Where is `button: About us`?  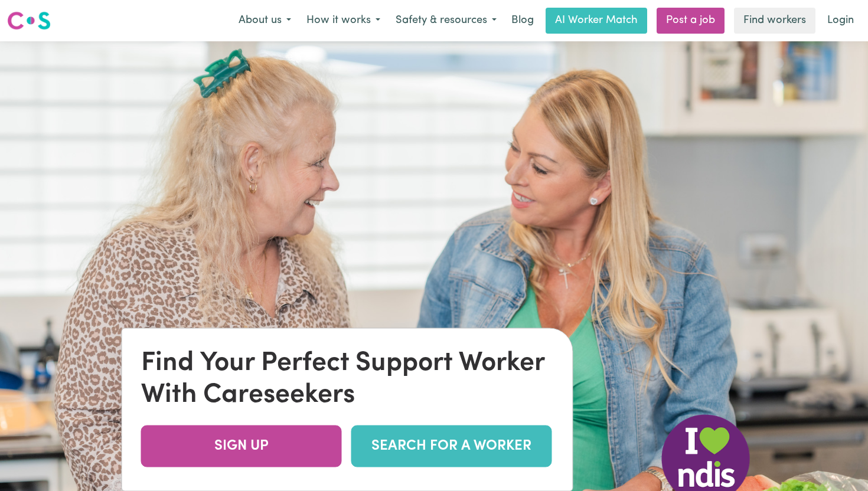 button: About us is located at coordinates (265, 20).